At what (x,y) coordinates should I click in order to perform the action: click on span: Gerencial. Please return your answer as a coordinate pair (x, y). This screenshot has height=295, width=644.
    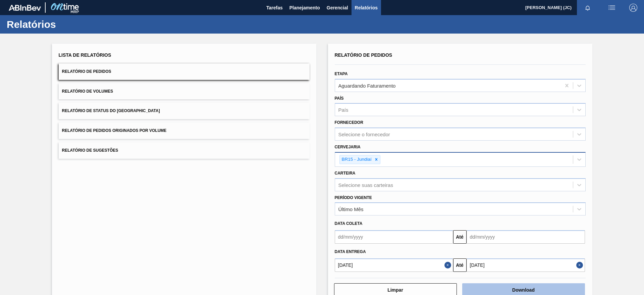
    Looking at the image, I should click on (337, 8).